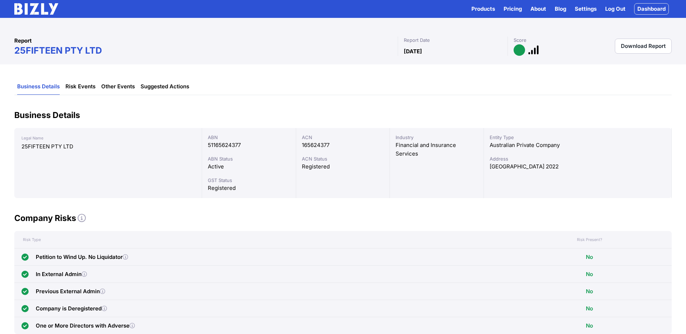  Describe the element at coordinates (206, 41) in the screenshot. I see `div: Report` at that location.